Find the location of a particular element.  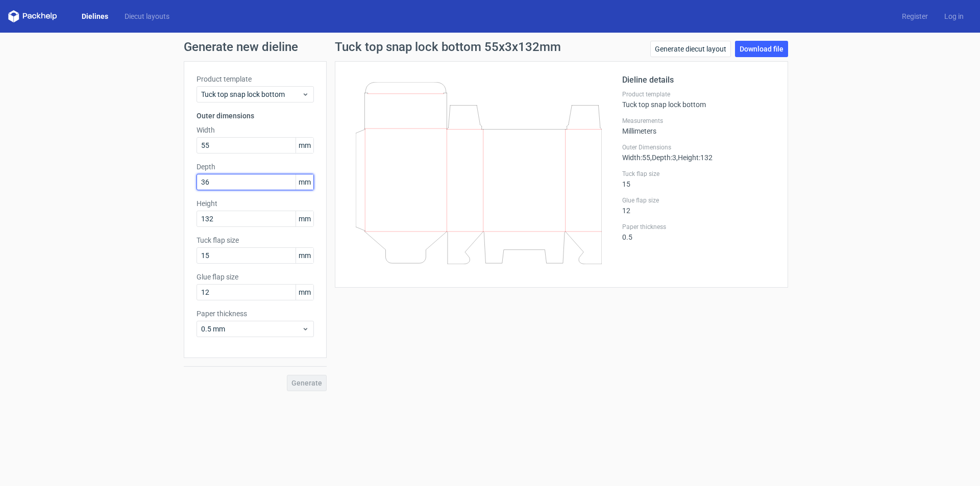

h1: Tuck top snap lock bottom 55x3x132mm is located at coordinates (448, 47).